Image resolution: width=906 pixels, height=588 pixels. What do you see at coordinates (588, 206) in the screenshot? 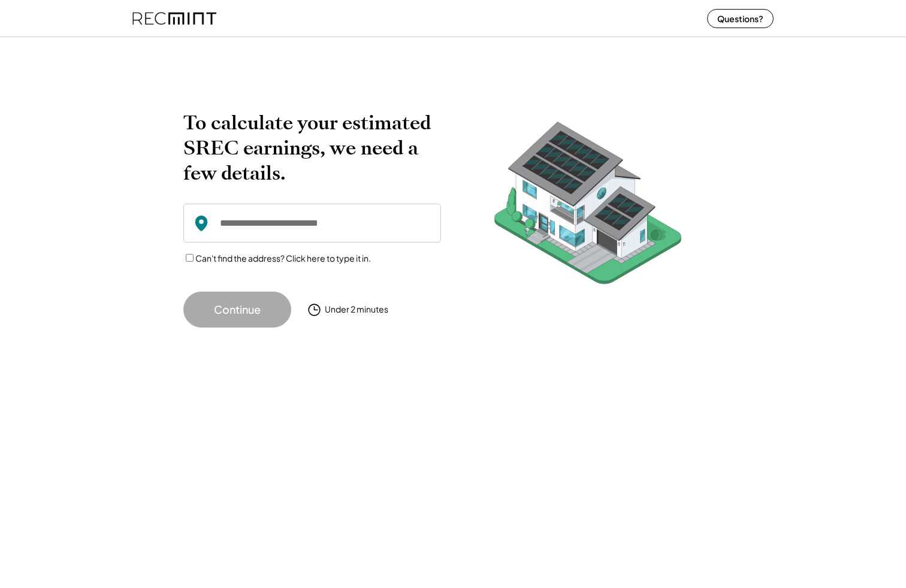
I see `img: RecMintArtboard%207.png` at bounding box center [588, 206].